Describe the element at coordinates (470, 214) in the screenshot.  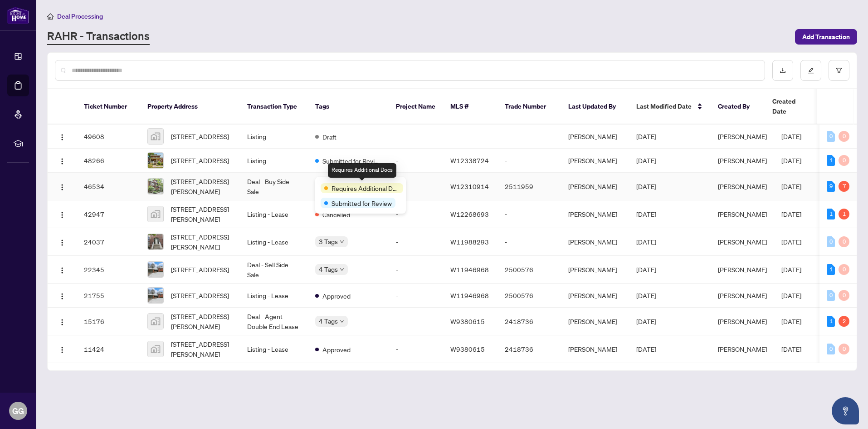
I see `span: W12268693` at that location.